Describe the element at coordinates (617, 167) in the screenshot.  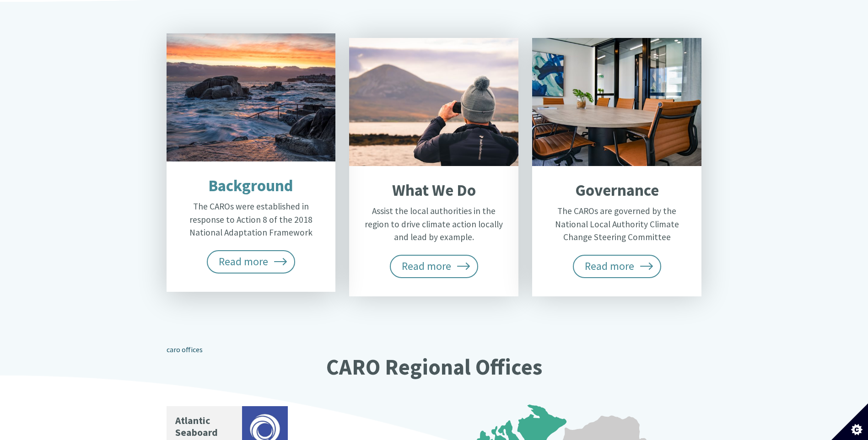
I see `a: Governance The CAROs are governed by the National Local Authority Climate Change Steering Committ...` at that location.